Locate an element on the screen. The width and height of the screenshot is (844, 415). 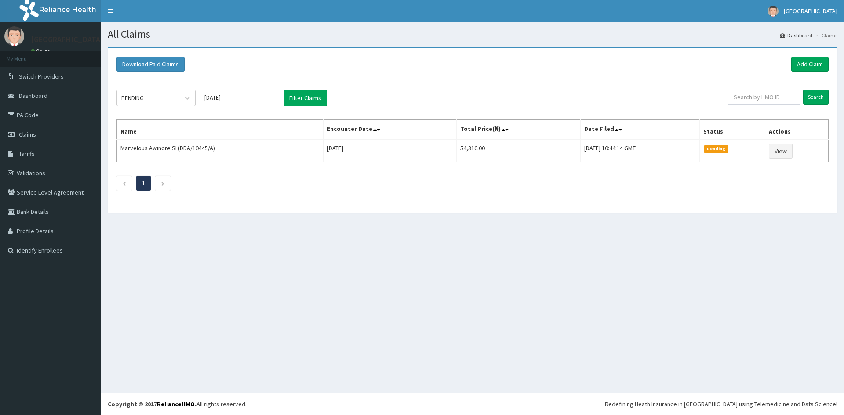
th: Total Price(₦) is located at coordinates (518, 130).